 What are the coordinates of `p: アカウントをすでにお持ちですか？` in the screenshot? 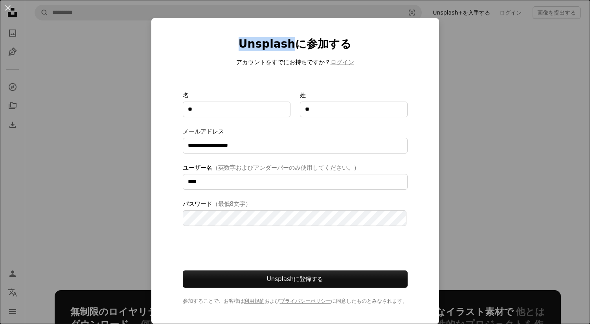 It's located at (295, 62).